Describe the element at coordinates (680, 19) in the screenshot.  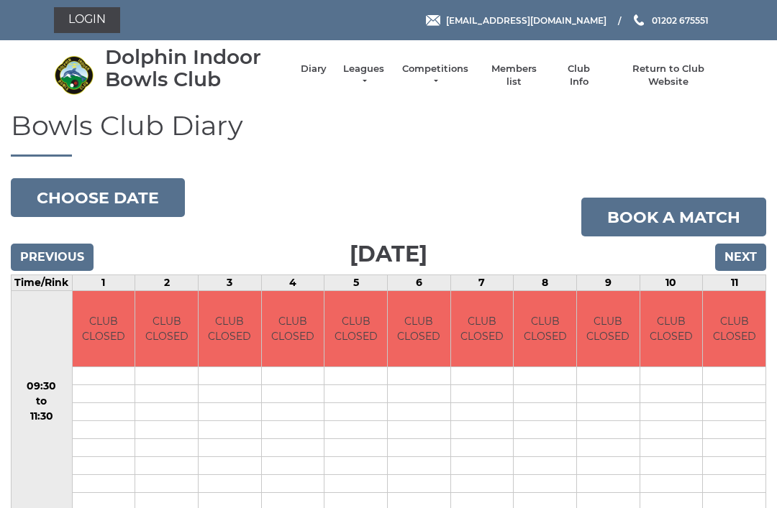
I see `span: 01202 675551` at that location.